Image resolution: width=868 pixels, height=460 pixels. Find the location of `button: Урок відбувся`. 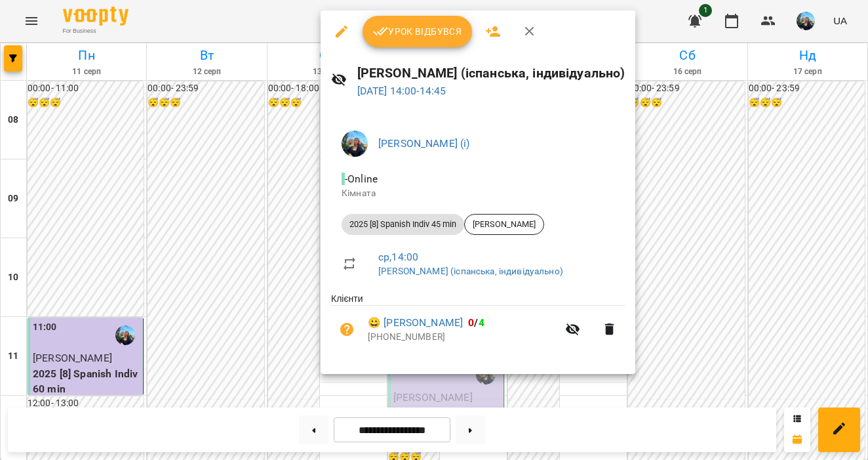

button: Урок відбувся is located at coordinates (418, 31).